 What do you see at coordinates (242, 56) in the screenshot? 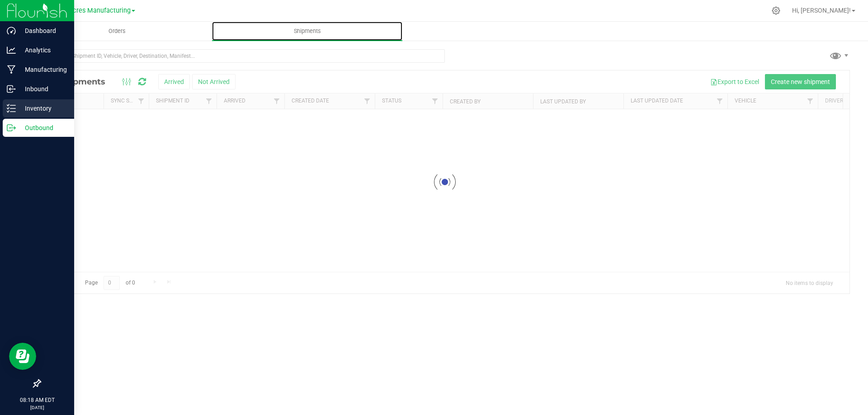
I see `input: Search Shipment ID, Vehicle, Driver, Destination, Manifest...` at bounding box center [242, 56].